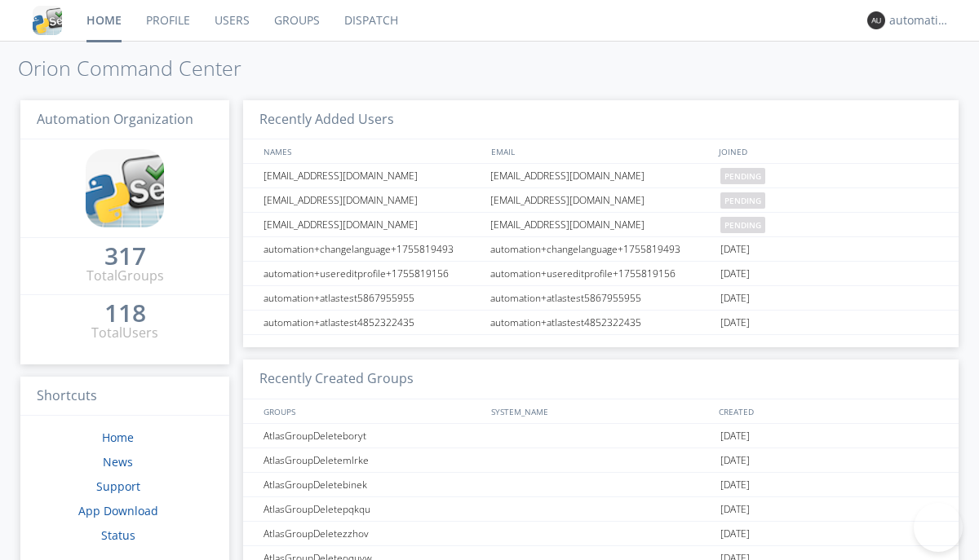 The image size is (979, 560). Describe the element at coordinates (829, 411) in the screenshot. I see `div: CREATED` at that location.